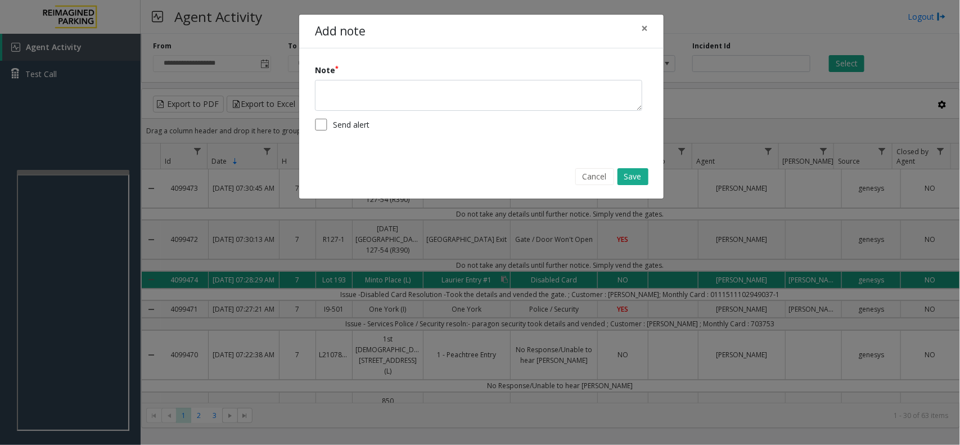  What do you see at coordinates (351, 124) in the screenshot?
I see `label: Send alert` at bounding box center [351, 124].